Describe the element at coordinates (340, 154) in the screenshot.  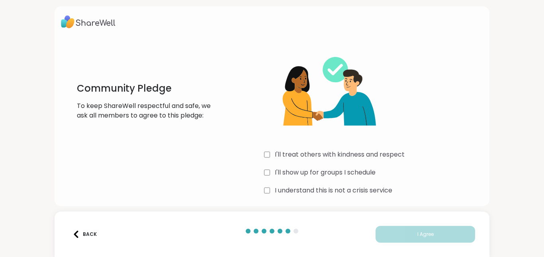
I see `label: I'll treat others with kindness and respect` at that location.